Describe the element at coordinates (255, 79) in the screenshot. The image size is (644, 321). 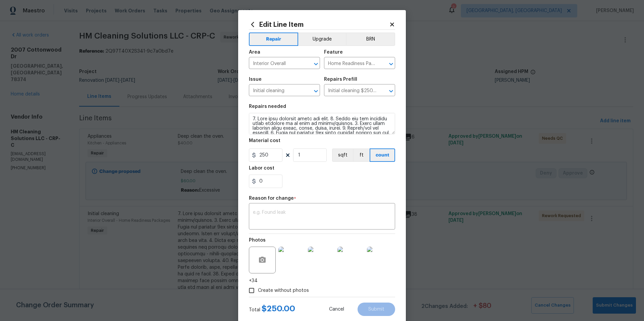
I see `h5: Issue` at that location.